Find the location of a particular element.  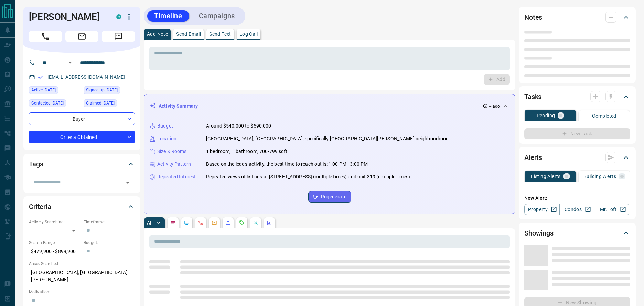

p: All is located at coordinates (149, 223).